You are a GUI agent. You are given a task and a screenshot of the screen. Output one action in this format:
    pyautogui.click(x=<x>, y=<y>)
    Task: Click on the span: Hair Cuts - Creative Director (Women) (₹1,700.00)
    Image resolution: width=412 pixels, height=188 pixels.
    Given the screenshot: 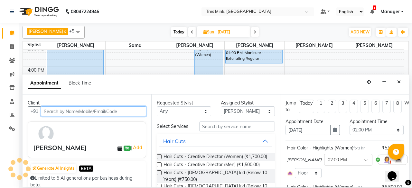 What is the action you would take?
    pyautogui.click(x=216, y=158)
    